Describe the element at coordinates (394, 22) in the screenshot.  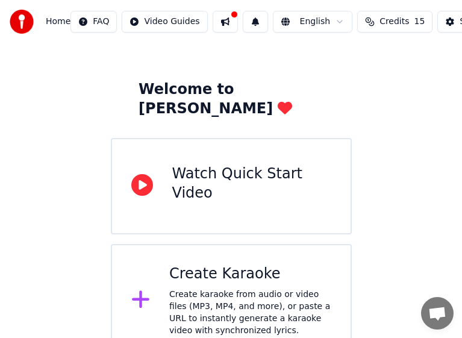
I see `span: Credits` at that location.